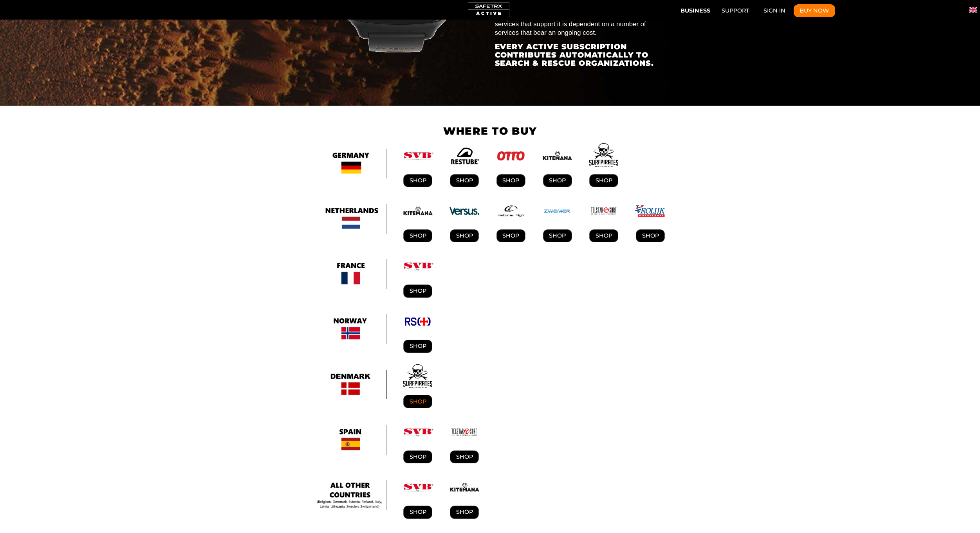 The width and height of the screenshot is (980, 533). I want to click on h3: Every active subscription contributes automatically to search & rescue organizations., so click(583, 54).